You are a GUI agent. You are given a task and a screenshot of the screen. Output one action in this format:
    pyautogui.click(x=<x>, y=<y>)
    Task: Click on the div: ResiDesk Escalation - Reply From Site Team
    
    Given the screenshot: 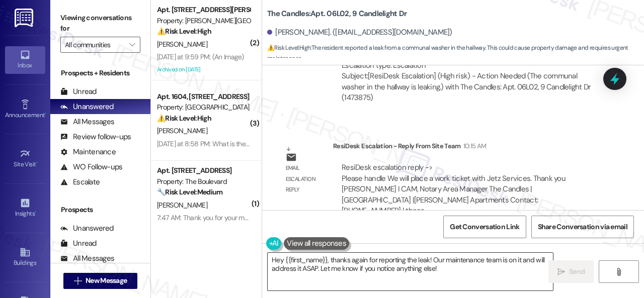 What is the action you would take?
    pyautogui.click(x=469, y=148)
    